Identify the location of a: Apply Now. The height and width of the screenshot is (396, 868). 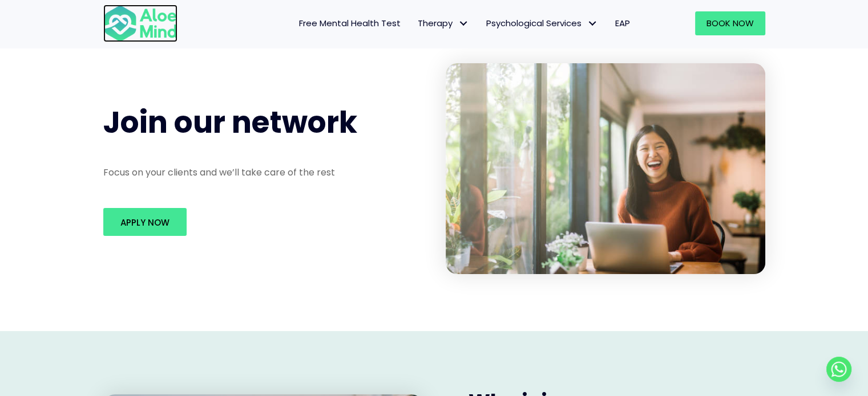
(145, 222).